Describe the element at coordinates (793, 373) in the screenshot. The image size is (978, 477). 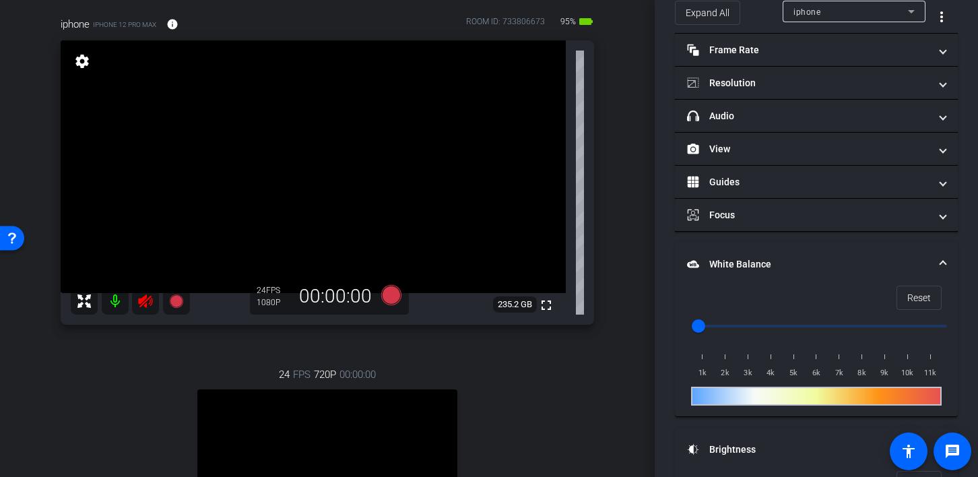
I see `span: 5k` at that location.